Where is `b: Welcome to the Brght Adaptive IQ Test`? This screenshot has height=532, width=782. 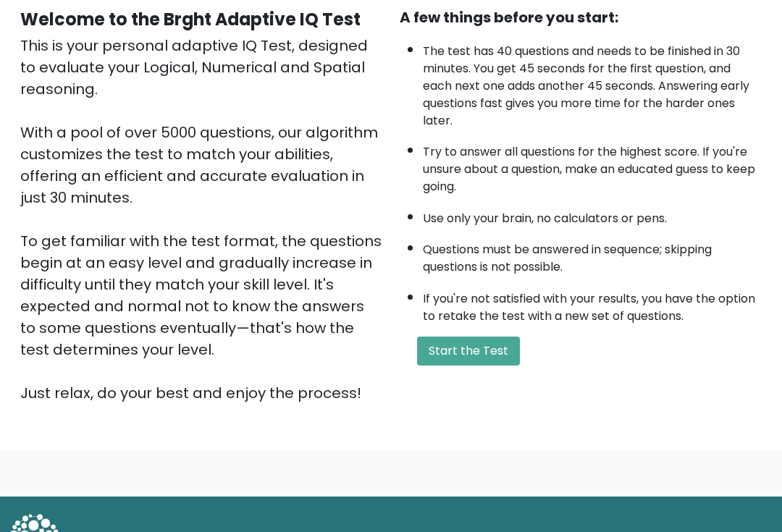 b: Welcome to the Brght Adaptive IQ Test is located at coordinates (191, 19).